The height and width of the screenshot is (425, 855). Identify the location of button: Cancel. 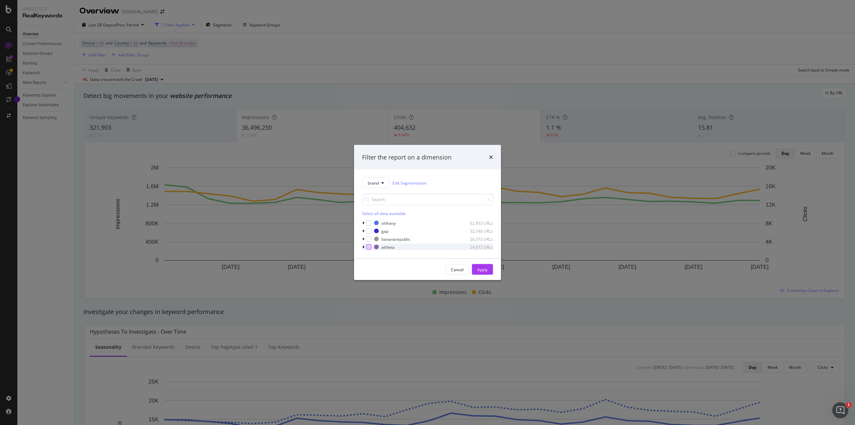
(457, 269).